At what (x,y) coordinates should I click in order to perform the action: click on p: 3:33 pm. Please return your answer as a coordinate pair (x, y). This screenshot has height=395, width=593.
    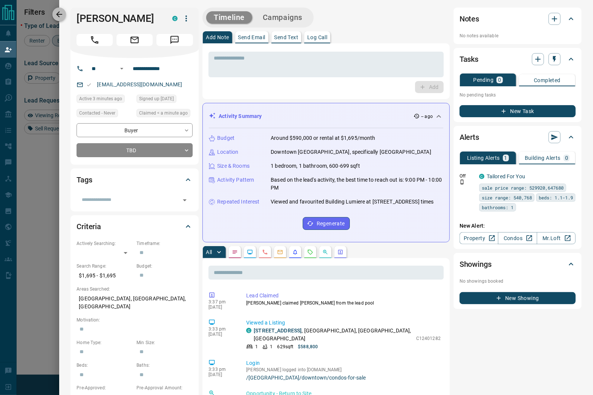
    Looking at the image, I should click on (222, 329).